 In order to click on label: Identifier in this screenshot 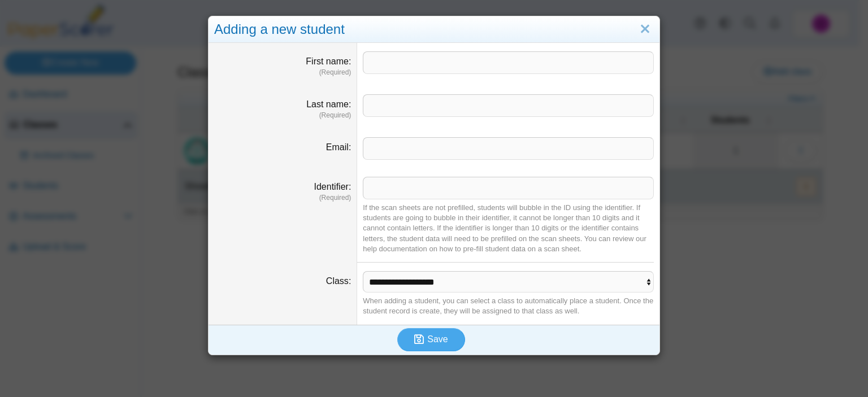, I will do `click(333, 187)`.